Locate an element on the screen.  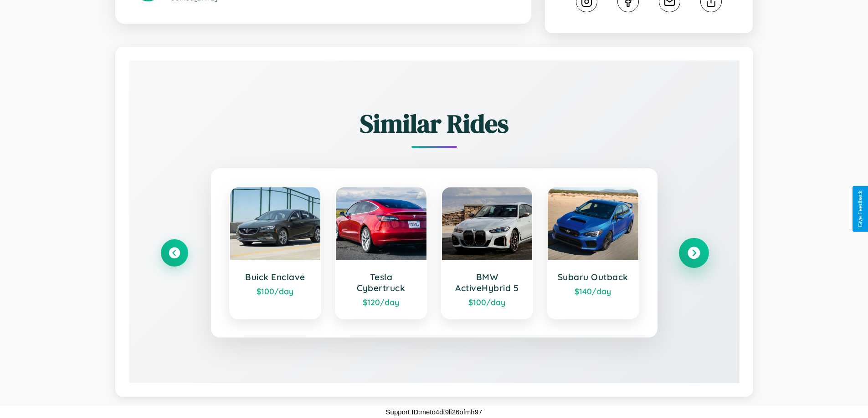
h3: Buick Enclave is located at coordinates (275, 277).